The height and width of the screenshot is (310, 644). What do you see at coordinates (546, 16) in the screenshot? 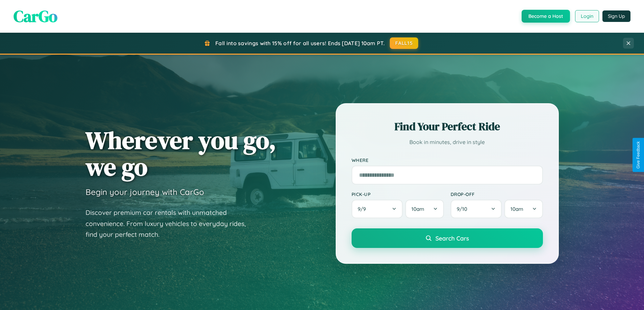
I see `button: Become a Host` at bounding box center [546, 16].